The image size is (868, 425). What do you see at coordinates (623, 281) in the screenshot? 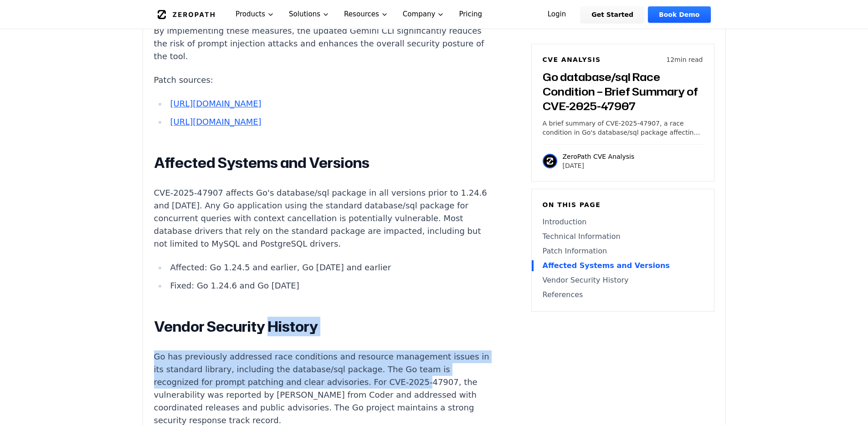
I see `a: Vendor Security History` at bounding box center [623, 281].